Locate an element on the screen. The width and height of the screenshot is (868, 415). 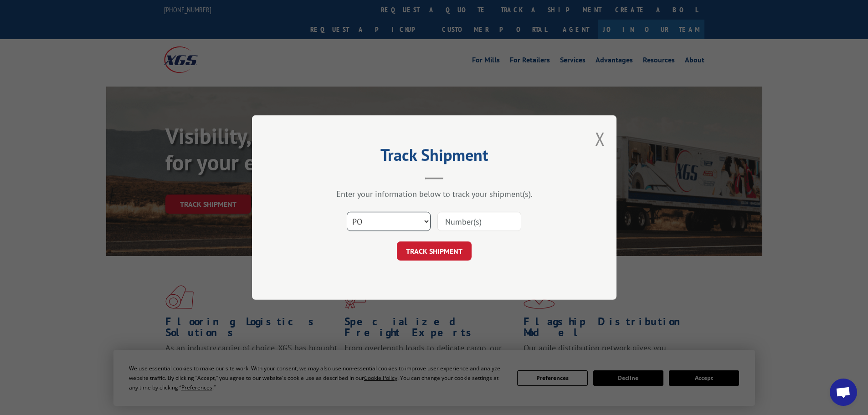
input: Number(s) is located at coordinates (479, 222).